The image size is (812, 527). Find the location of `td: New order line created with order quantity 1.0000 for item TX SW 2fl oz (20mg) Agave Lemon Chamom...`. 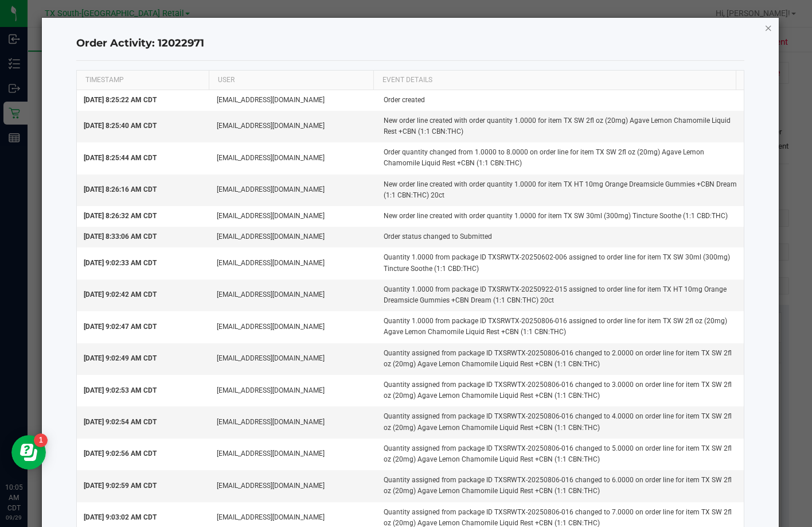

td: New order line created with order quantity 1.0000 for item TX SW 2fl oz (20mg) Agave Lemon Chamom... is located at coordinates (561, 126).